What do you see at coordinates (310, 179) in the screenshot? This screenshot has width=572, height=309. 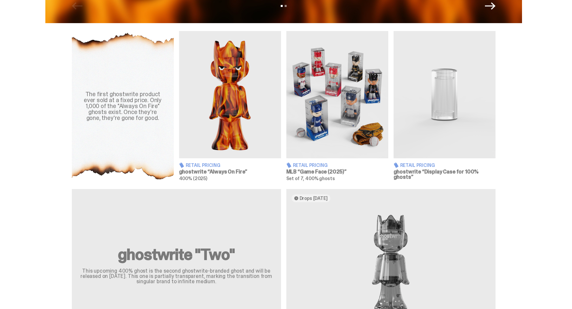 I see `span: Set of 7, 400% ghosts` at bounding box center [310, 179].